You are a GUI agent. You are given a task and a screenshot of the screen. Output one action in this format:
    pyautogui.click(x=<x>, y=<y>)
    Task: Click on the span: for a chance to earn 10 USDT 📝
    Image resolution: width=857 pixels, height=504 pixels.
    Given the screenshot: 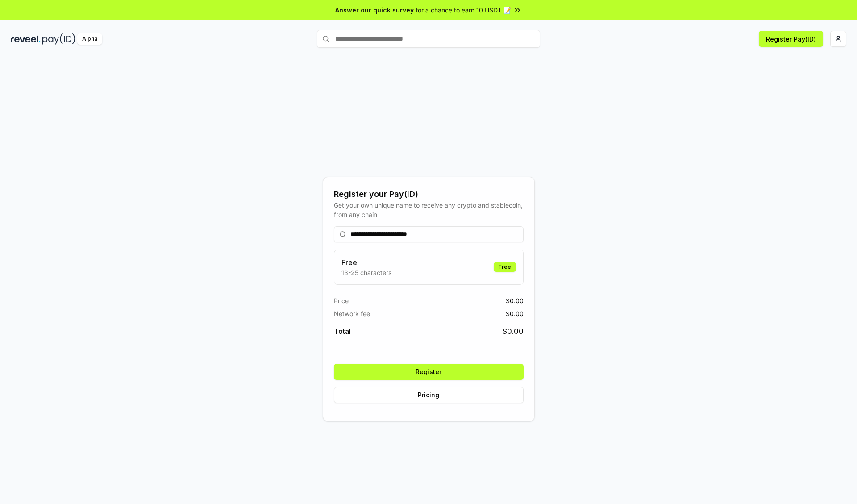 What is the action you would take?
    pyautogui.click(x=463, y=10)
    